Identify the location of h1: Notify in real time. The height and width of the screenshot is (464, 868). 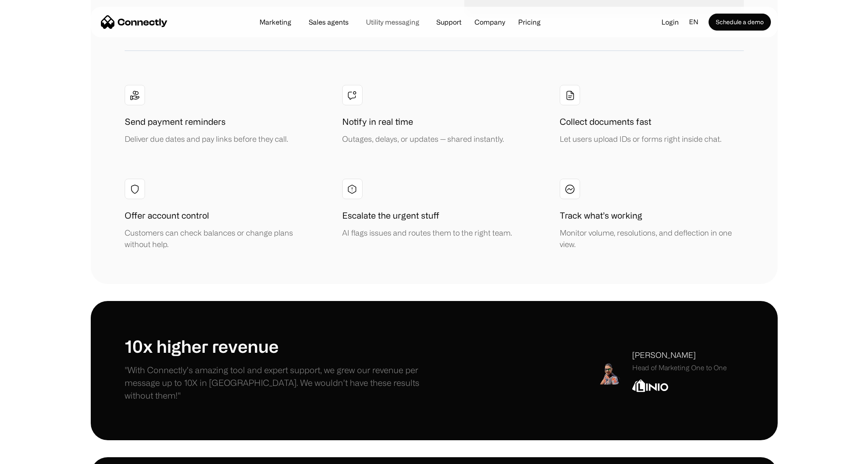
(377, 122).